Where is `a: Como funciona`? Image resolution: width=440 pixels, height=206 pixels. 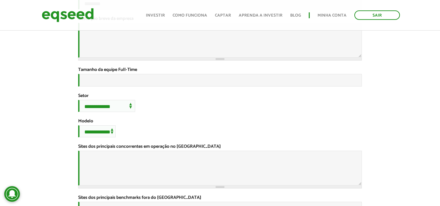 a: Como funciona is located at coordinates (190, 15).